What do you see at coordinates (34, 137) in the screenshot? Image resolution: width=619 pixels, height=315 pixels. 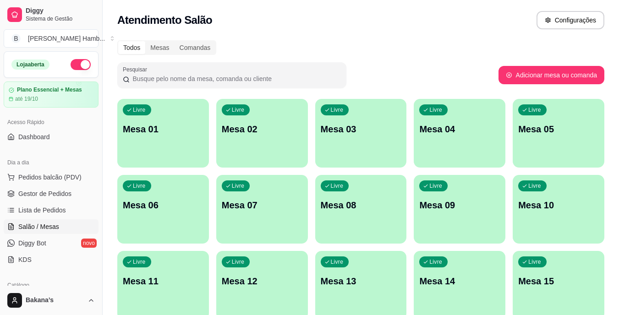 I see `span: Dashboard` at bounding box center [34, 137].